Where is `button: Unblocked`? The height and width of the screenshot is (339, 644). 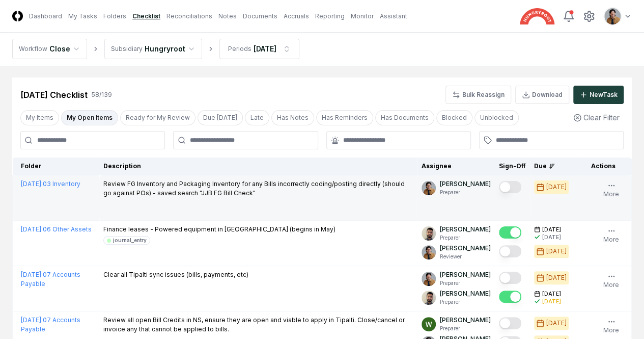
button: Unblocked is located at coordinates (496, 118).